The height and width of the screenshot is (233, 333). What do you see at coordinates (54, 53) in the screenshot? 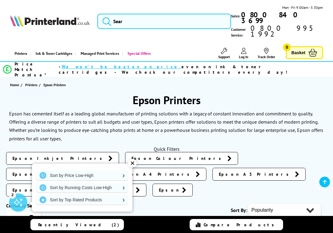
I see `span: Ink & Toner Cartridges` at bounding box center [54, 53].